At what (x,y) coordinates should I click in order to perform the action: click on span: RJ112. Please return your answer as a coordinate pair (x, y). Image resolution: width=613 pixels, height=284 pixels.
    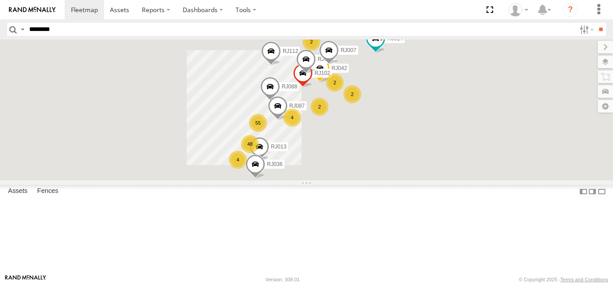
    Looking at the image, I should click on (290, 51).